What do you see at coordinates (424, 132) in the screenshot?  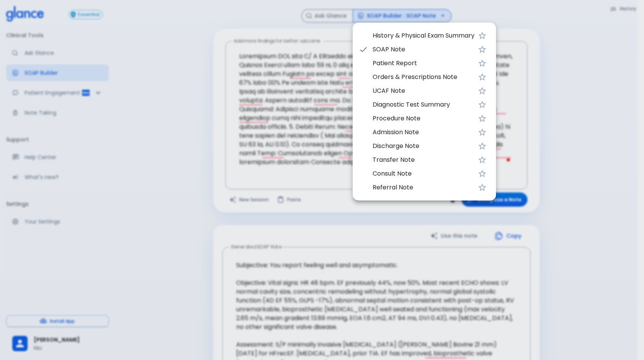 I see `span: Admission Note` at bounding box center [424, 132].